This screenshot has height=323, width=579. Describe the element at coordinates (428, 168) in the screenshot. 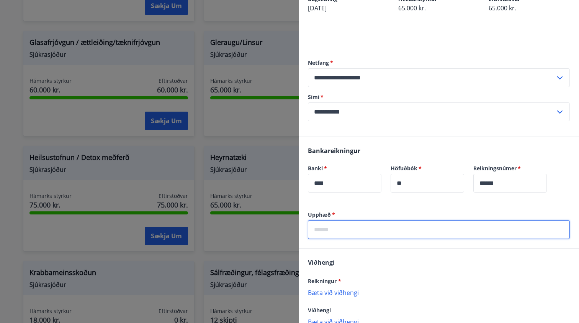

I see `label: Höfuðbók` at that location.